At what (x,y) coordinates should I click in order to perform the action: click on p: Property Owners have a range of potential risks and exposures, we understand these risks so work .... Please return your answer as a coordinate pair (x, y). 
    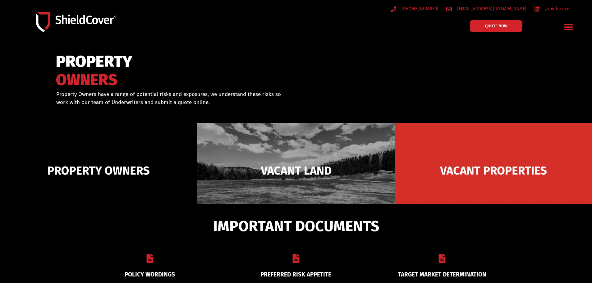
    Looking at the image, I should click on (172, 98).